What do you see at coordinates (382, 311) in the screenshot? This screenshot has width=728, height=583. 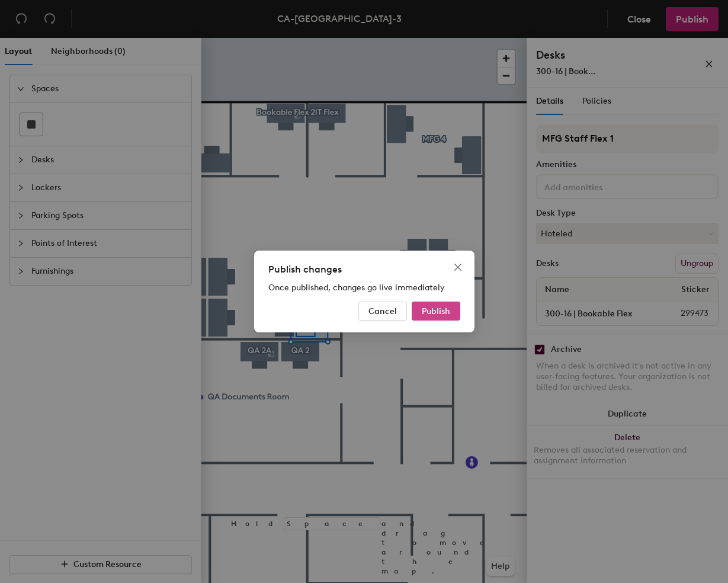 I see `button: Cancel` at bounding box center [382, 311].